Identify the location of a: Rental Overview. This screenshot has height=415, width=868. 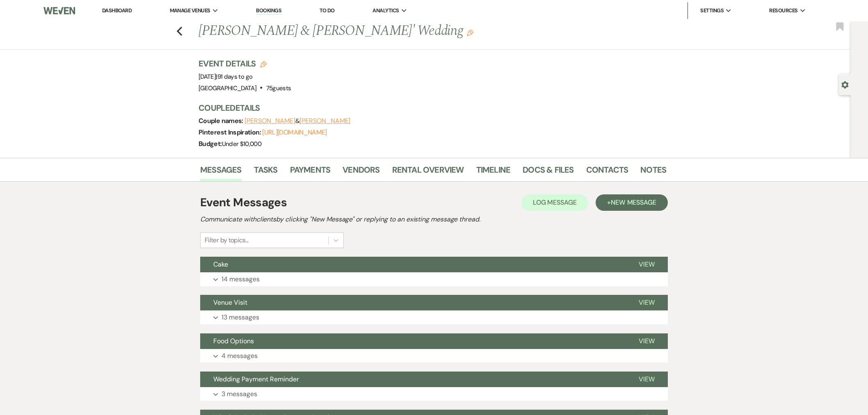
(428, 172).